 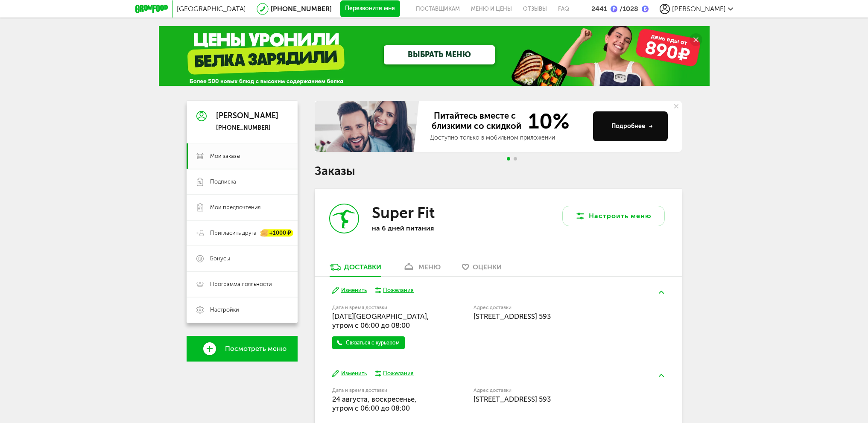 What do you see at coordinates (628, 9) in the screenshot?
I see `div: 1028` at bounding box center [628, 9].